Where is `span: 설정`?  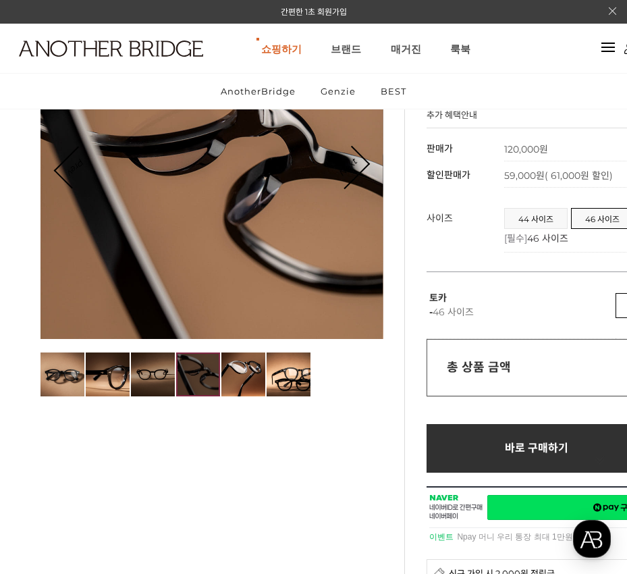 span: 설정 is located at coordinates (217, 454).